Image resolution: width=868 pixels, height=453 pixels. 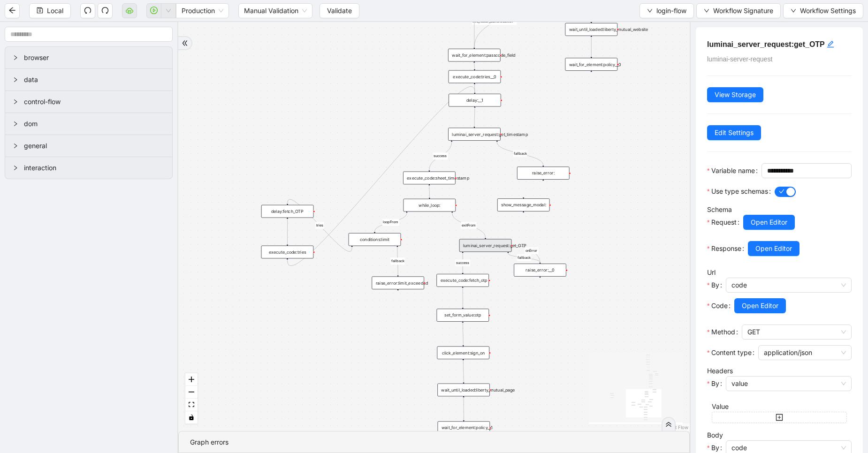 What do you see at coordinates (474, 117) in the screenshot?
I see `g: Edge from delay:__1 to luminai_server_request:get_timestamp` at bounding box center [474, 117].